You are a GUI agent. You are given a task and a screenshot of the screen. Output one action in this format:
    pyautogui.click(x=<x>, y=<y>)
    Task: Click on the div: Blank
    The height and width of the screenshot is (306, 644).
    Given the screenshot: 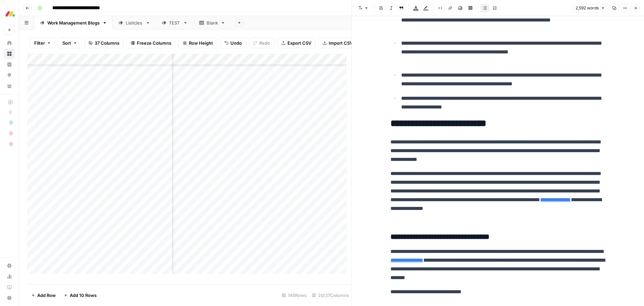 What is the action you would take?
    pyautogui.click(x=213, y=23)
    